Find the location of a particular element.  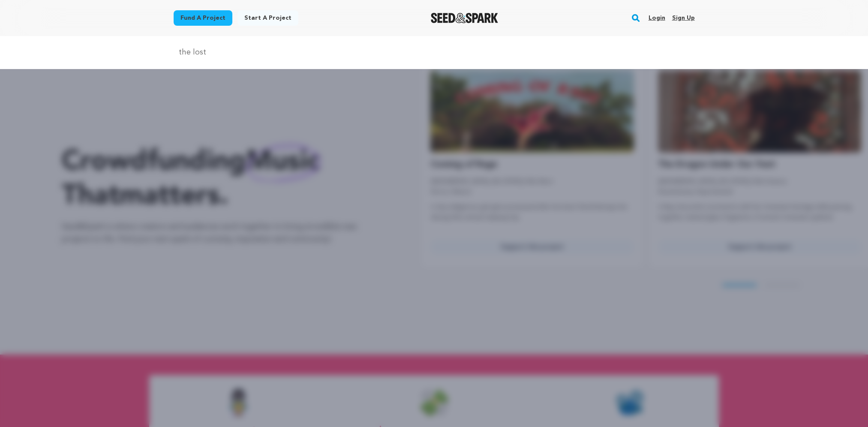

input: Search is located at coordinates (434, 52).